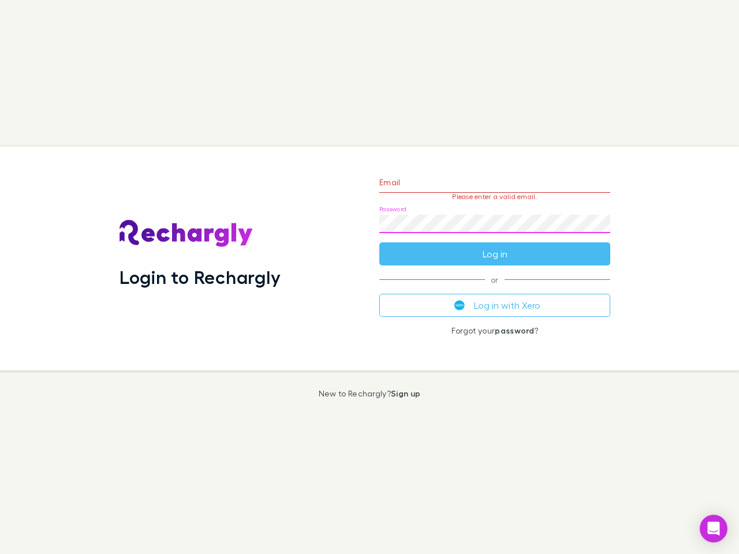 The width and height of the screenshot is (739, 554). What do you see at coordinates (393, 209) in the screenshot?
I see `label: Password` at bounding box center [393, 209].